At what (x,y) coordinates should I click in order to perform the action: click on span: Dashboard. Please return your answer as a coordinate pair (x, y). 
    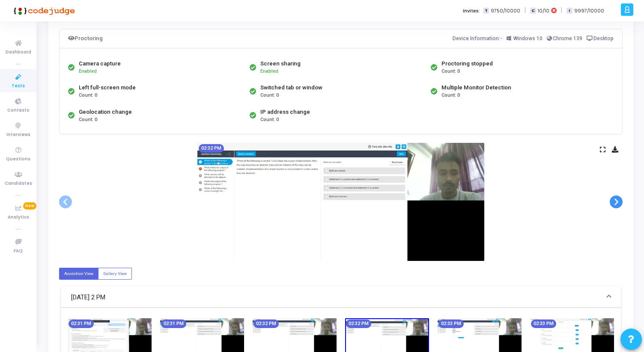
    Looking at the image, I should click on (18, 52).